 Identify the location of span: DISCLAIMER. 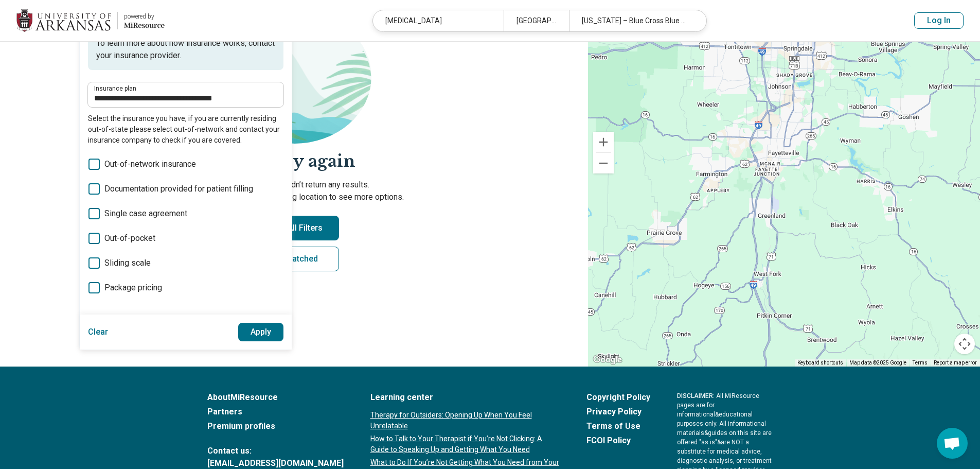
(695, 396).